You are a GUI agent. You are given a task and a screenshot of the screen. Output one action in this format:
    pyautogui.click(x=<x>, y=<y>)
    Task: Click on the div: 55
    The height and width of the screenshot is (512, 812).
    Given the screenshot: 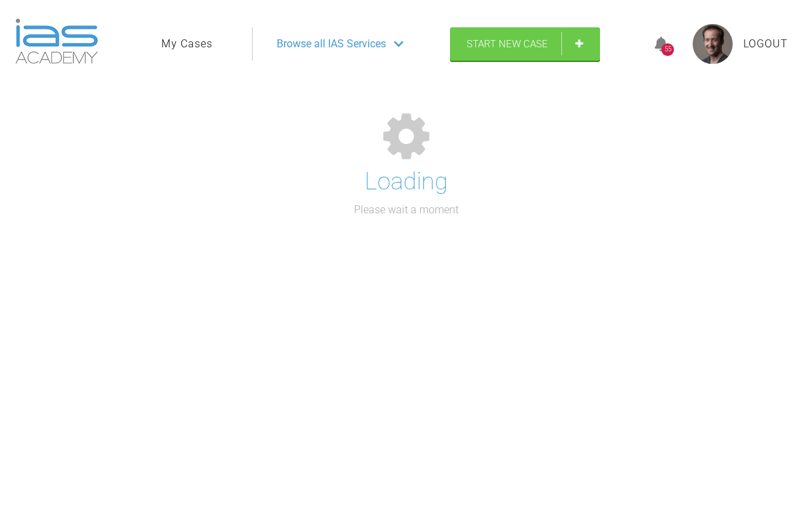 What is the action you would take?
    pyautogui.click(x=668, y=49)
    